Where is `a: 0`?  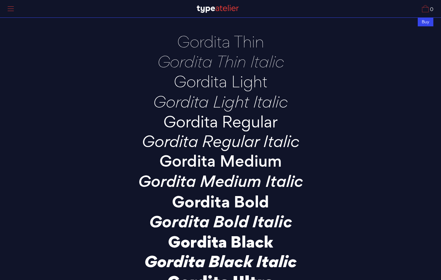 a: 0 is located at coordinates (428, 9).